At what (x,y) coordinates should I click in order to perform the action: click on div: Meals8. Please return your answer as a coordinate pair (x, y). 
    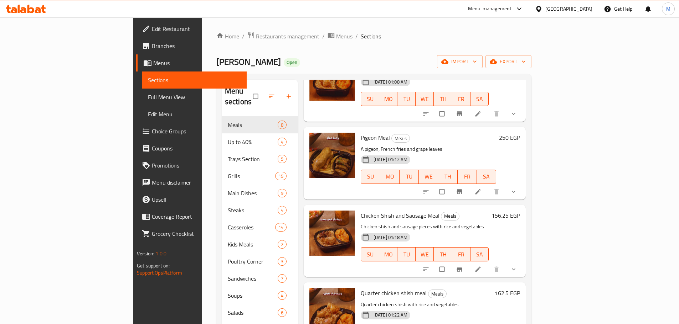
    Looking at the image, I should click on (260, 125).